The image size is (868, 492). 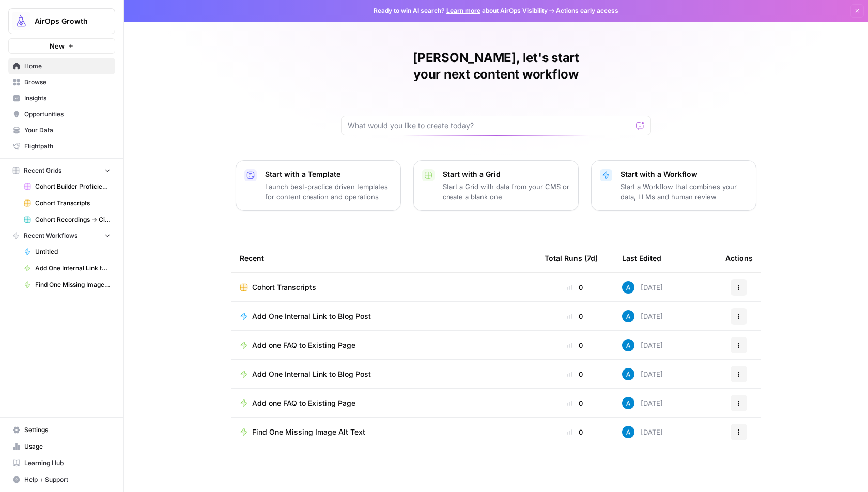 What do you see at coordinates (67, 66) in the screenshot?
I see `span: Home` at bounding box center [67, 66].